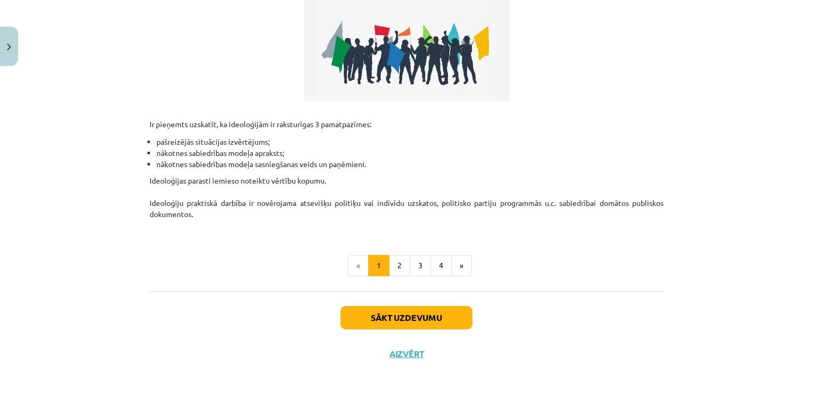  I want to click on nav: Page navigation example, so click(407, 266).